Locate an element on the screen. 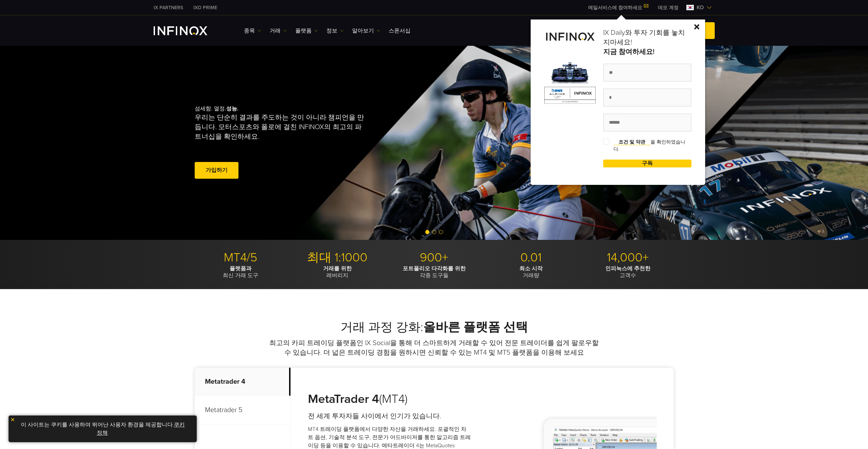  a: 플랫폼 is located at coordinates (307, 31).